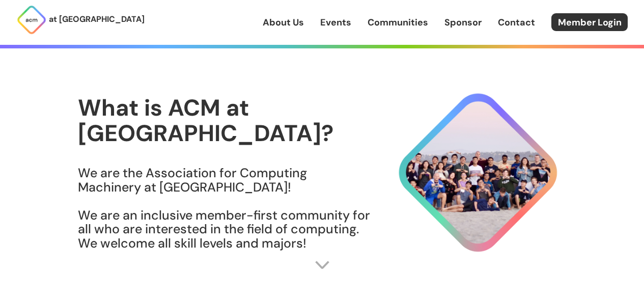  Describe the element at coordinates (398, 23) in the screenshot. I see `a: Communities` at that location.